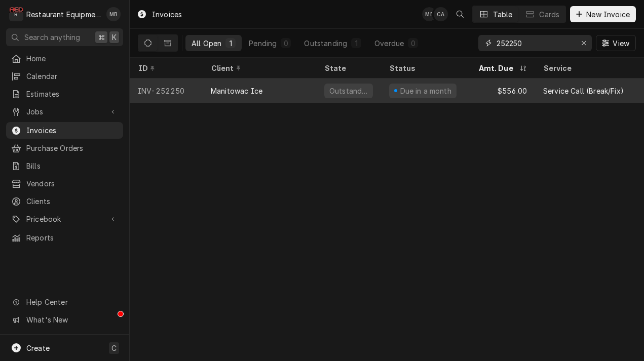 Image resolution: width=644 pixels, height=361 pixels. What do you see at coordinates (166, 91) in the screenshot?
I see `div: INV-252250` at bounding box center [166, 91].